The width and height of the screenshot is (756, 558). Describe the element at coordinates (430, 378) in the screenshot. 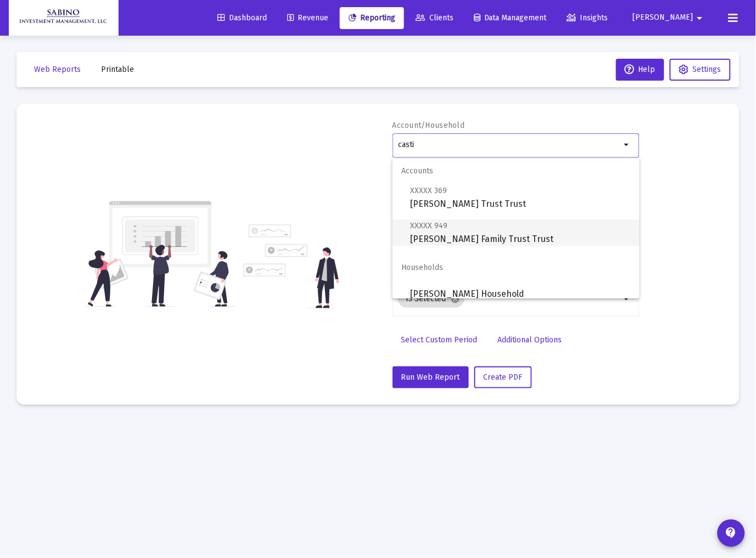

I see `button: Run Web Report` at that location.